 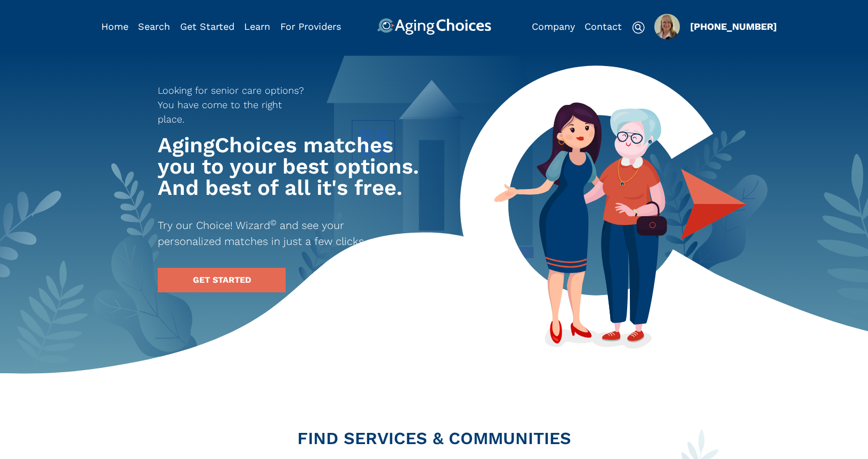 What do you see at coordinates (257, 26) in the screenshot?
I see `a: Learn` at bounding box center [257, 26].